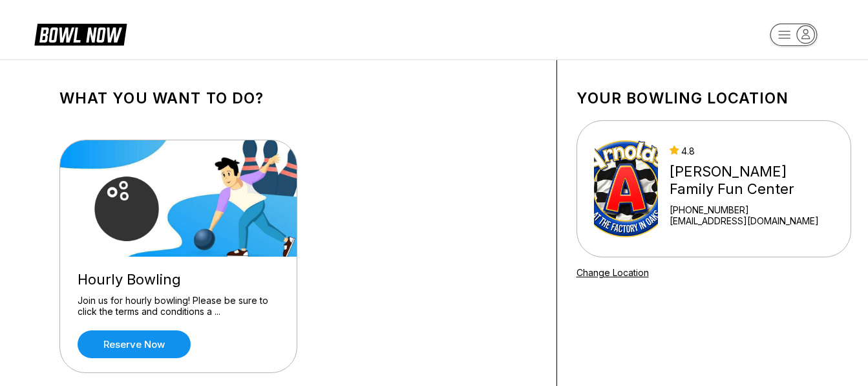 The width and height of the screenshot is (868, 386). What do you see at coordinates (134, 343) in the screenshot?
I see `a: Reserve now` at bounding box center [134, 343].